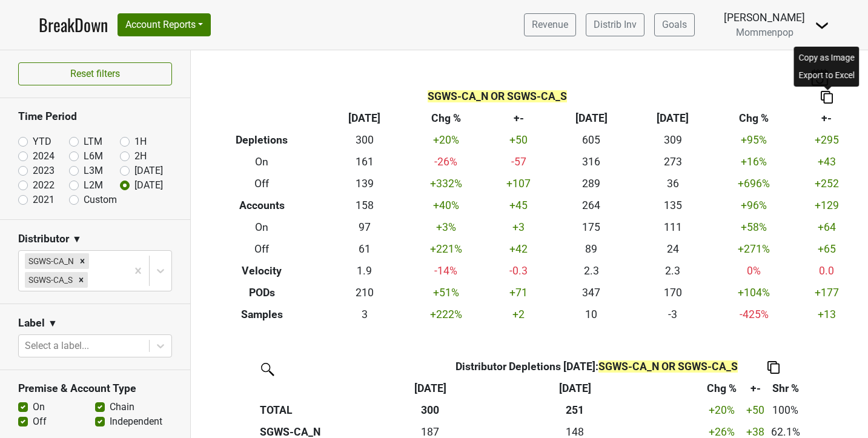 Image resolution: width=868 pixels, height=438 pixels. Describe the element at coordinates (446, 141) in the screenshot. I see `td: +20 %` at that location.